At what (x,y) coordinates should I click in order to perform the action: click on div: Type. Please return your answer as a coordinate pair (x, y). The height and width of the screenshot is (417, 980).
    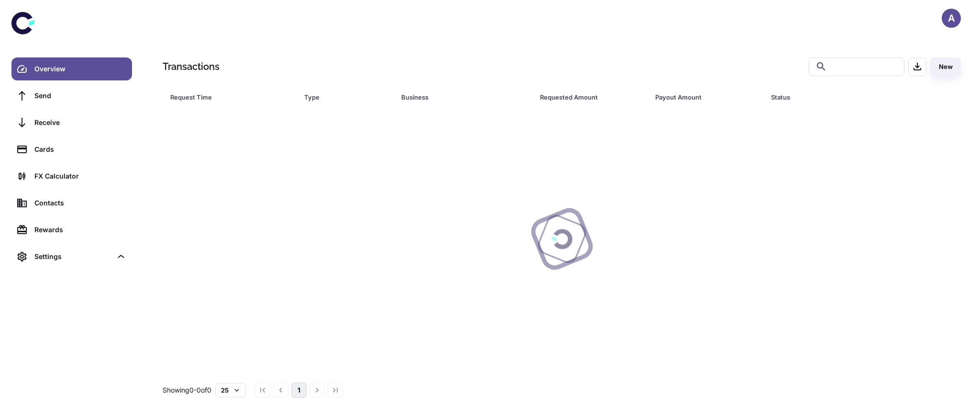
    Looking at the image, I should click on (340, 97).